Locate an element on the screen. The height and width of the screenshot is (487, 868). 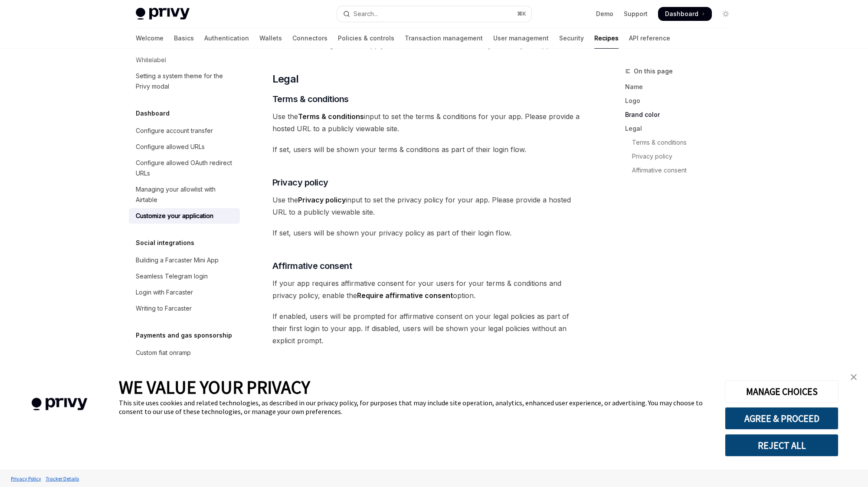
div: Configure allowed URLs is located at coordinates (170, 147).